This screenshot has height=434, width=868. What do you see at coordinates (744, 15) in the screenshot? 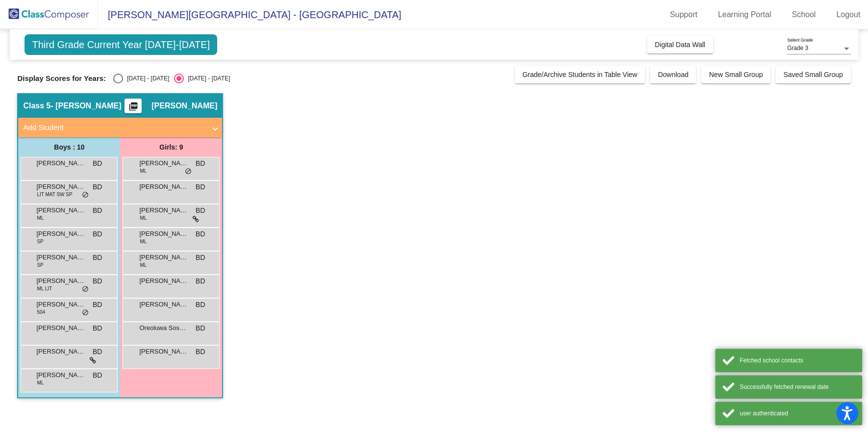
I see `a: Learning Portal` at bounding box center [744, 15].